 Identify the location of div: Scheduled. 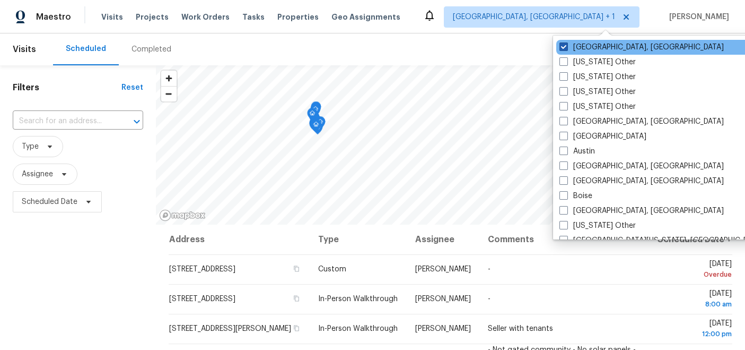
(86, 49).